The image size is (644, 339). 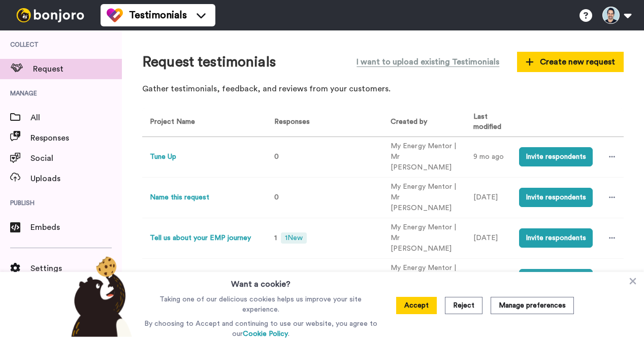 What do you see at coordinates (77, 69) in the screenshot?
I see `span: Request` at bounding box center [77, 69].